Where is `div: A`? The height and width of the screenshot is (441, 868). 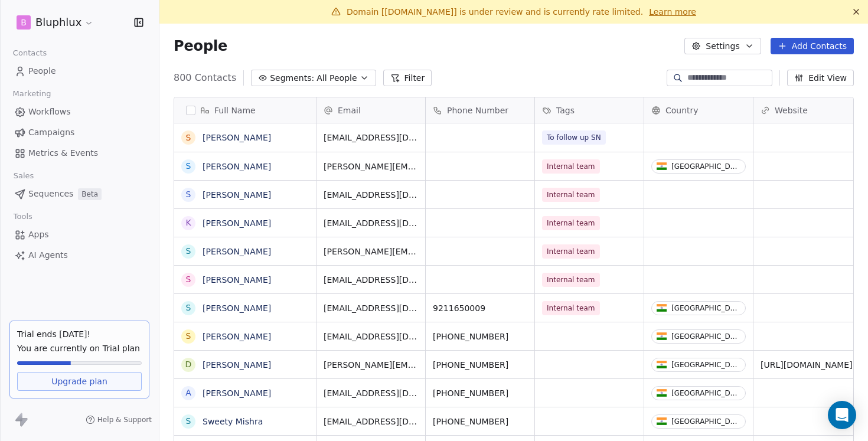 div: A is located at coordinates (189, 392).